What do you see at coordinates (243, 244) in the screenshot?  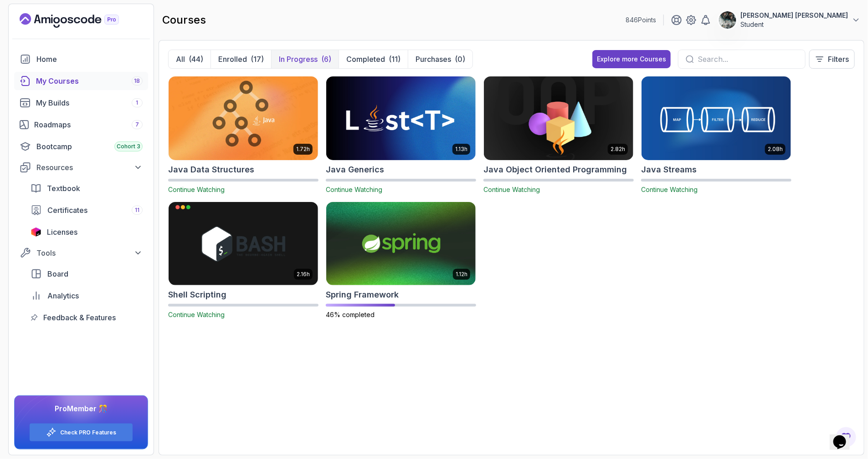 I see `img: Shell Scripting card` at bounding box center [243, 244].